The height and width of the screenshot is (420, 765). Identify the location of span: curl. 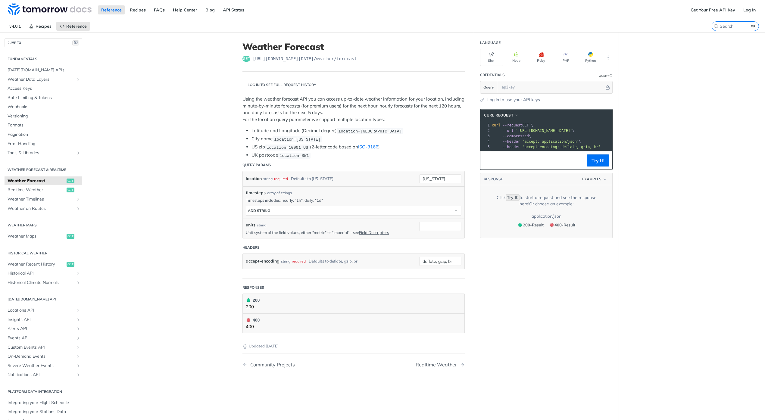
(496, 125).